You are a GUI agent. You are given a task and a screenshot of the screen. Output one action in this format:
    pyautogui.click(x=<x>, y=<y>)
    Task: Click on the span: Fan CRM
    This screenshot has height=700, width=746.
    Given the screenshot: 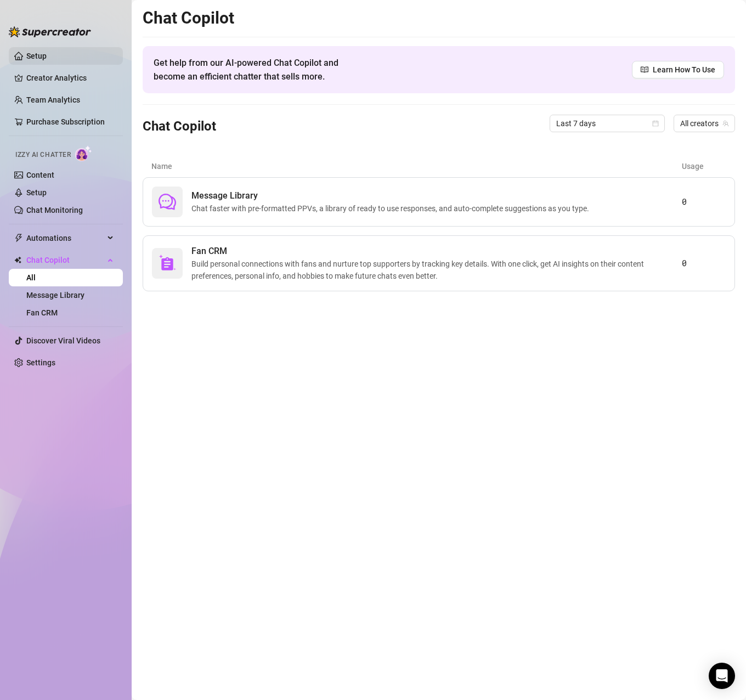 What is the action you would take?
    pyautogui.click(x=437, y=251)
    